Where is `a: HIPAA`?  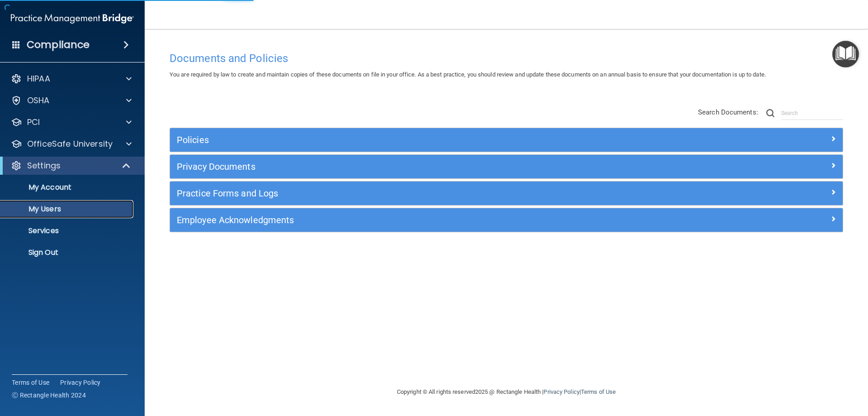 a: HIPAA is located at coordinates (71, 79).